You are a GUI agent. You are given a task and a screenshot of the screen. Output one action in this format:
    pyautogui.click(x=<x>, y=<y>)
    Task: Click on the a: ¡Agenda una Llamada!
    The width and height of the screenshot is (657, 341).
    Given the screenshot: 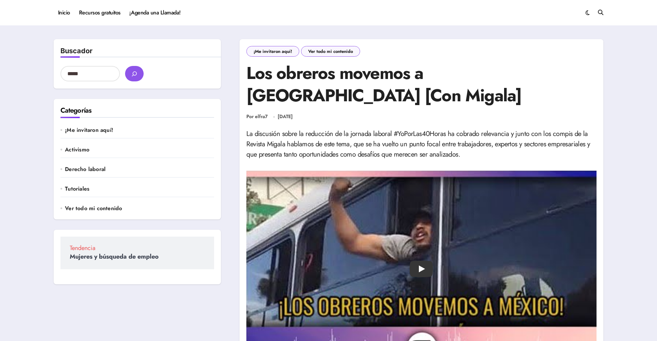 What is the action you would take?
    pyautogui.click(x=155, y=13)
    